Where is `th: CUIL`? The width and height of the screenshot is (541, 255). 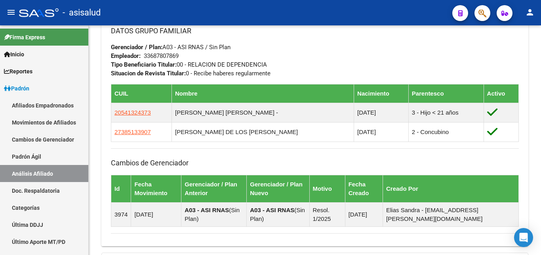 th: CUIL is located at coordinates (141, 93).